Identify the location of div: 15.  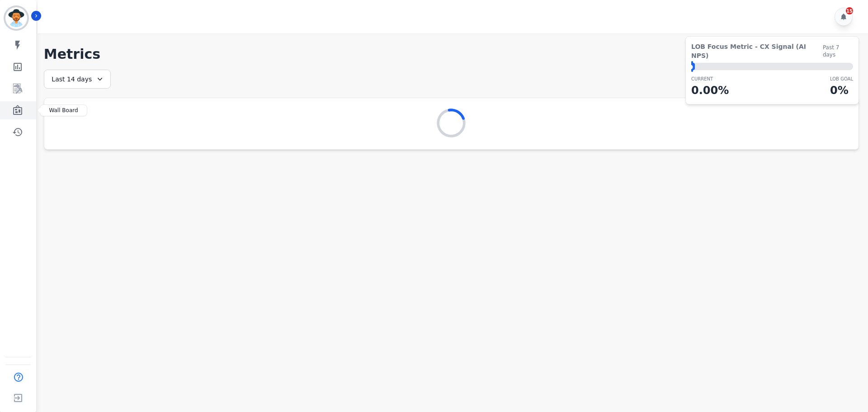
(849, 11).